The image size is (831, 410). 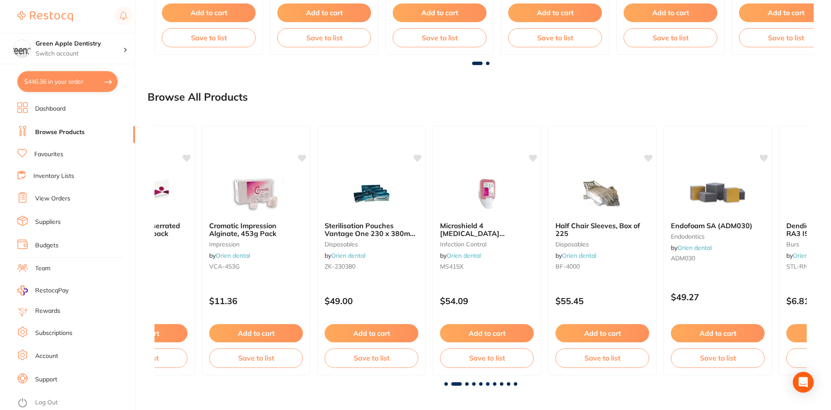 I want to click on img: Restocq Logo, so click(x=45, y=16).